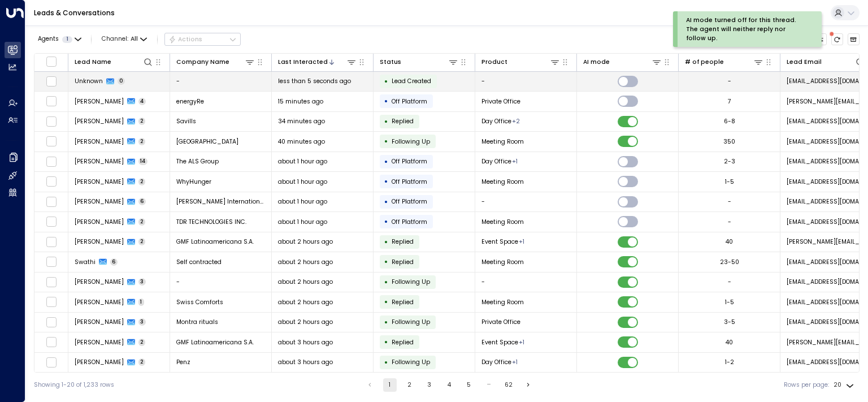 The width and height of the screenshot is (868, 402). What do you see at coordinates (301, 101) in the screenshot?
I see `span: 15 minutes ago` at bounding box center [301, 101].